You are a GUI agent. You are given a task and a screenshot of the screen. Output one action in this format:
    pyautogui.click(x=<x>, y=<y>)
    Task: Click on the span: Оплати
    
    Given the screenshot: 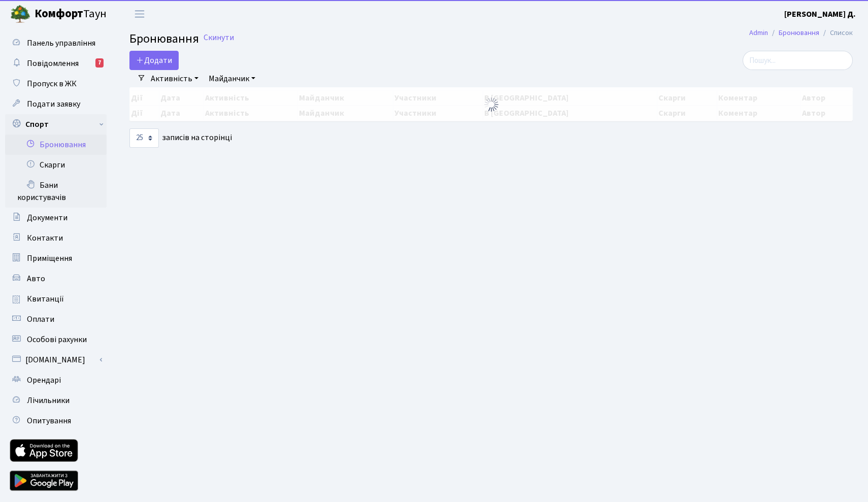 What is the action you would take?
    pyautogui.click(x=41, y=319)
    